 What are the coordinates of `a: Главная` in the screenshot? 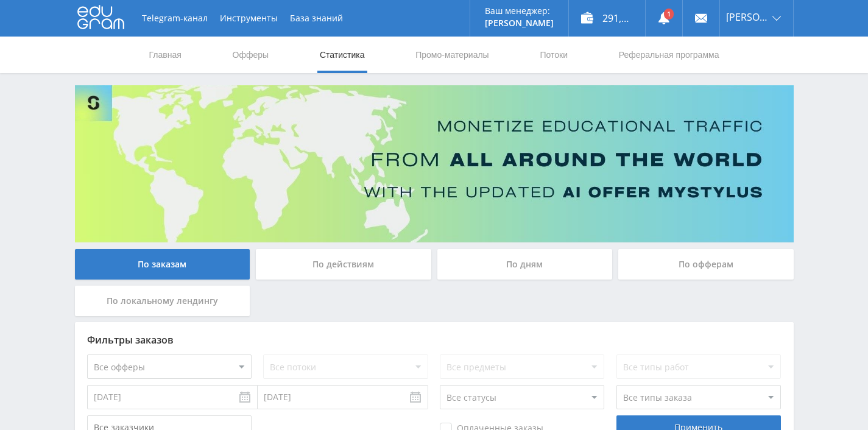 It's located at (165, 55).